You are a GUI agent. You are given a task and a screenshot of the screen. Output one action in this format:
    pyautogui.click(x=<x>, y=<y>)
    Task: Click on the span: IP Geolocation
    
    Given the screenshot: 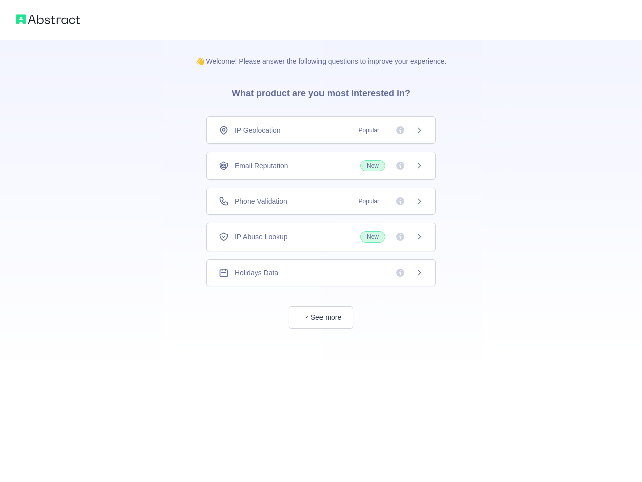 What is the action you would take?
    pyautogui.click(x=258, y=130)
    